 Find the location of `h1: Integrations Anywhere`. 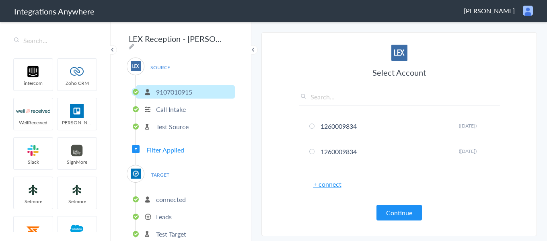

h1: Integrations Anywhere is located at coordinates (54, 11).